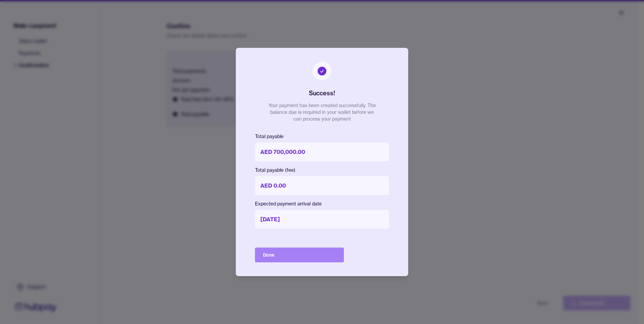 The height and width of the screenshot is (324, 644). I want to click on p: Total payable (fee), so click(322, 170).